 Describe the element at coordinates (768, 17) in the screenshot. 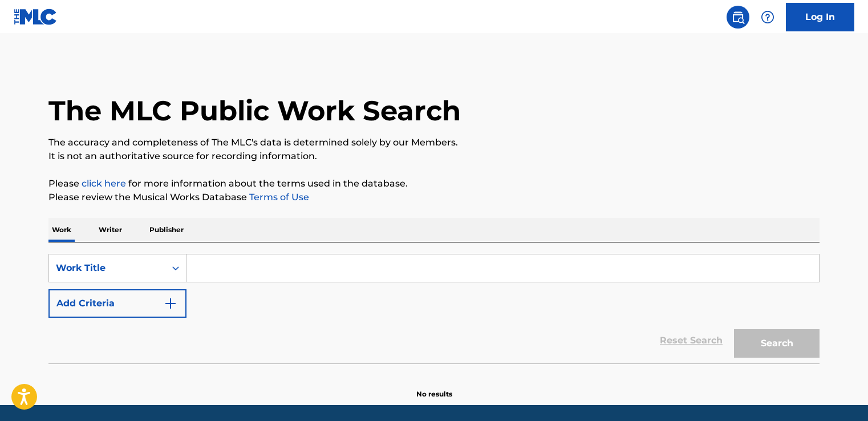

I see `div: Help` at that location.